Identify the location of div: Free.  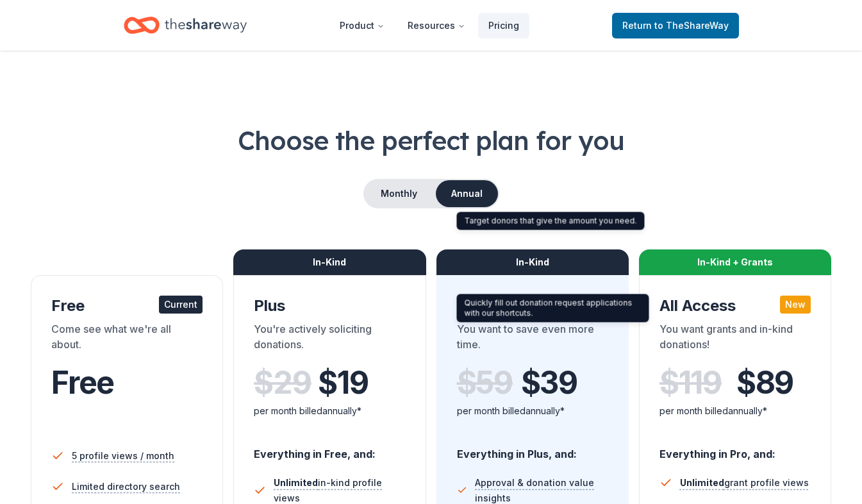
(127, 306).